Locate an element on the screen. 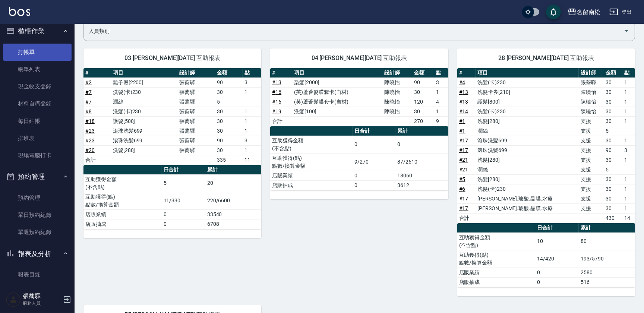 The image size is (644, 313). td: 洗髮[100] is located at coordinates (337, 112).